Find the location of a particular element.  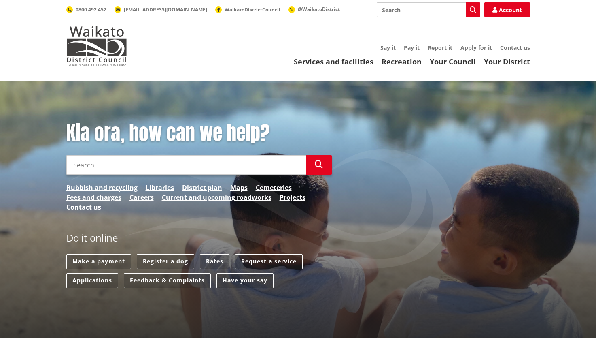

a: Rubbish and recycling is located at coordinates (102, 187).